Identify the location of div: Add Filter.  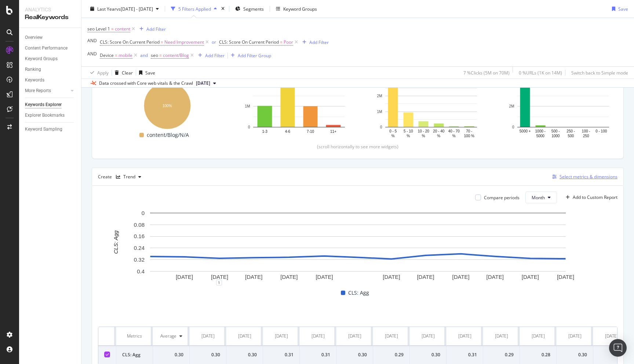
(156, 28).